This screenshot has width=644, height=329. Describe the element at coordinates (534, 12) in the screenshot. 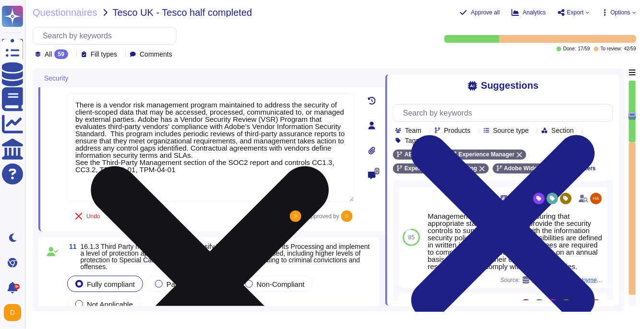

I see `span: Analytics` at that location.